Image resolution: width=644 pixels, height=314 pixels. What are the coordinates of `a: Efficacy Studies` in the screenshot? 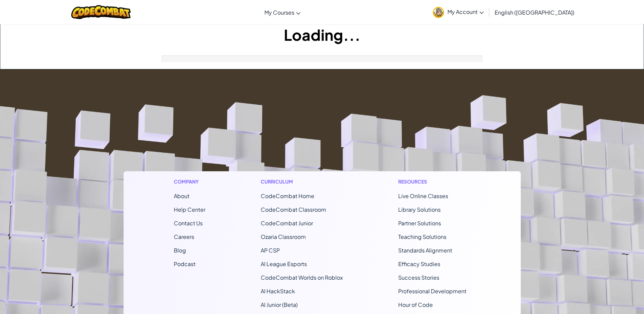 It's located at (419, 263).